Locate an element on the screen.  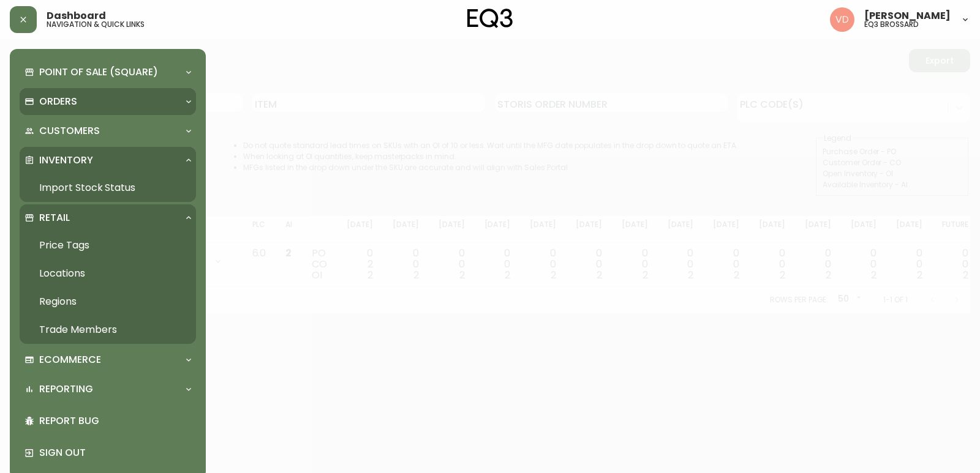
img: logo is located at coordinates (490, 19).